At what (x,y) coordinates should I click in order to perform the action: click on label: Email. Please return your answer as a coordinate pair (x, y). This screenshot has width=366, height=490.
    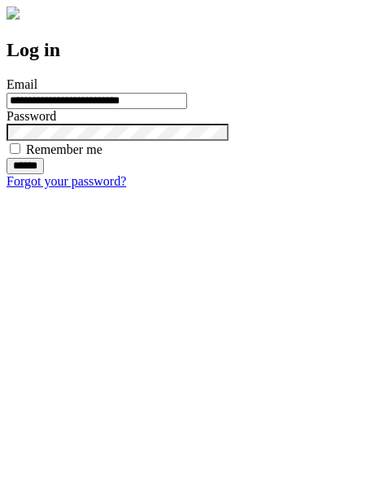
    Looking at the image, I should click on (22, 84).